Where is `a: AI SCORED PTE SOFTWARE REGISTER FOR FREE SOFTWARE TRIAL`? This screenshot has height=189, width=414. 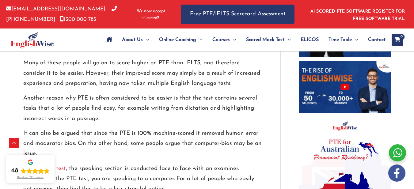 a: AI SCORED PTE SOFTWARE REGISTER FOR FREE SOFTWARE TRIAL is located at coordinates (357, 15).